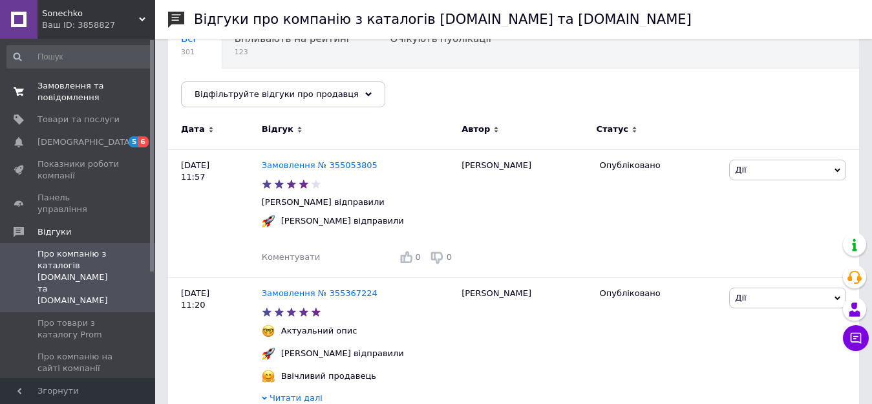 The image size is (872, 404). I want to click on span: Читати далі, so click(296, 398).